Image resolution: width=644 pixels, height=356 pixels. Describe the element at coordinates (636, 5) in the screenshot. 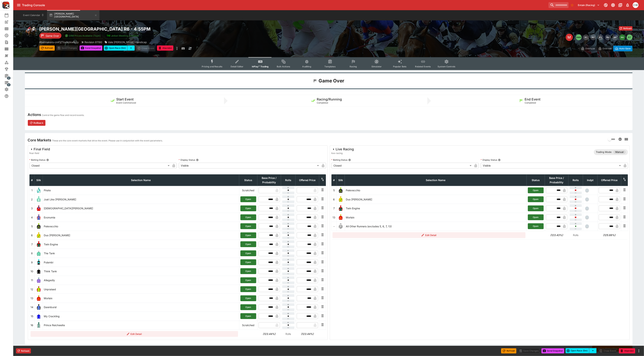

I see `button: Christopher Winter` at that location.